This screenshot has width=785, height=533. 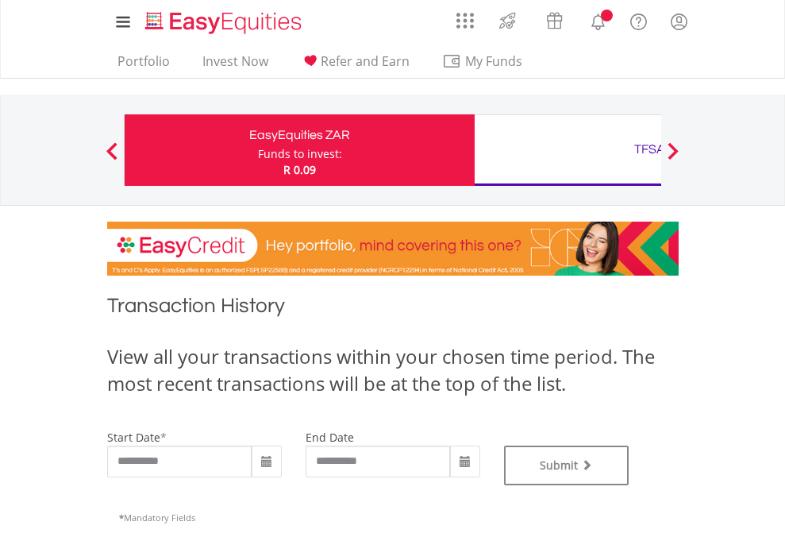 What do you see at coordinates (393, 249) in the screenshot?
I see `img: EasyCredit Promotion Banner` at bounding box center [393, 249].